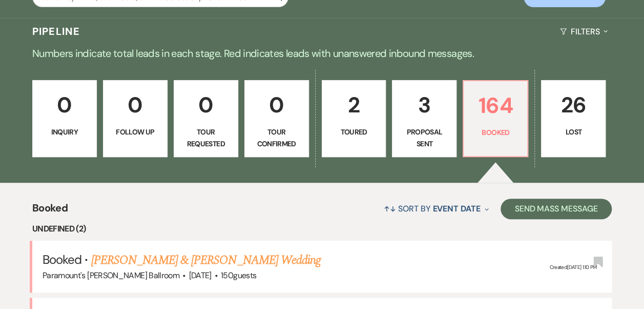 The height and width of the screenshot is (309, 644). What do you see at coordinates (322, 229) in the screenshot?
I see `li: undefined (2)` at bounding box center [322, 229].